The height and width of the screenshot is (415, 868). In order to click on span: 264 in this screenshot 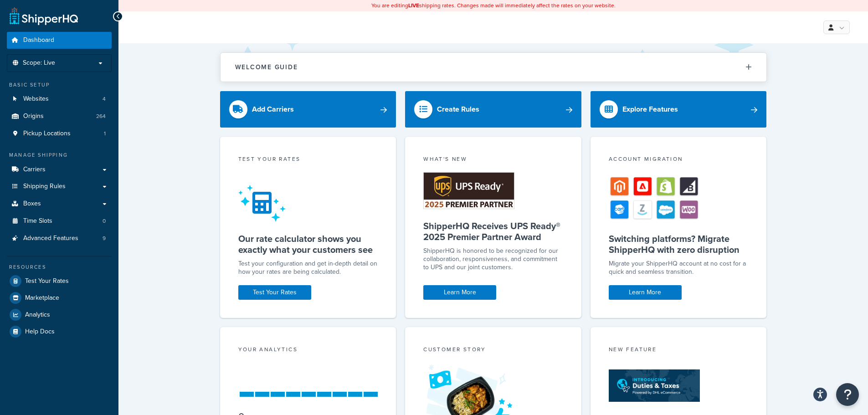, I will do `click(101, 116)`.